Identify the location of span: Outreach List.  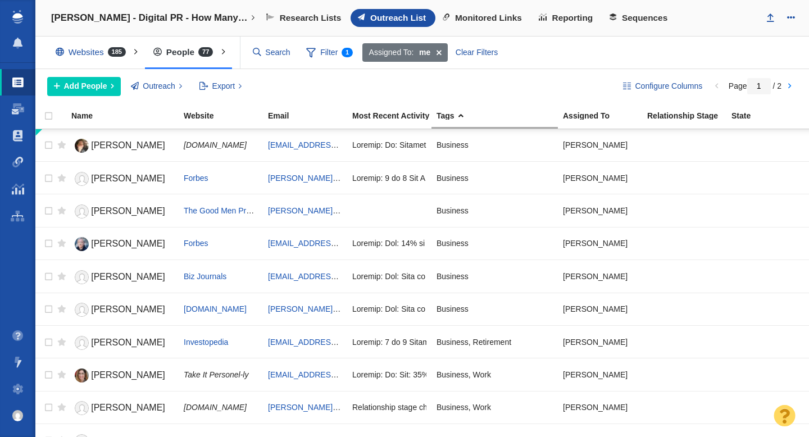
(398, 18).